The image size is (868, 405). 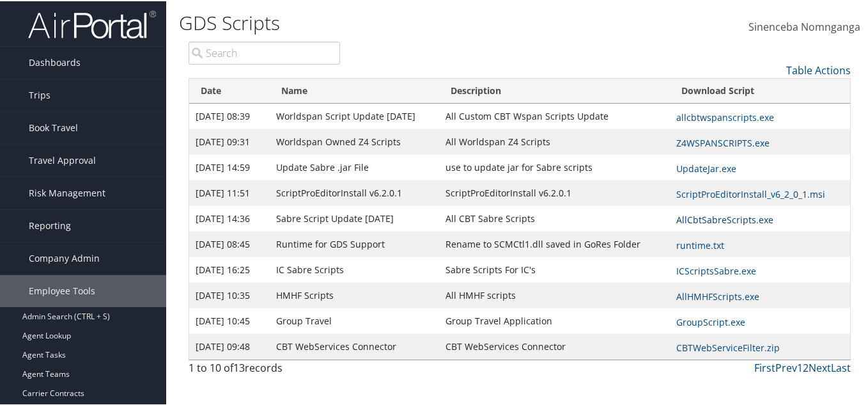 What do you see at coordinates (555, 115) in the screenshot?
I see `td: All Custom CBT Wspan Scripts Update` at bounding box center [555, 115].